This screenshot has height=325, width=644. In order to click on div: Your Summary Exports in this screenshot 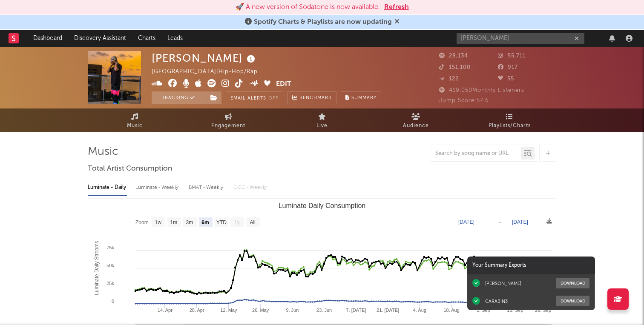, I will do `click(531, 265)`.